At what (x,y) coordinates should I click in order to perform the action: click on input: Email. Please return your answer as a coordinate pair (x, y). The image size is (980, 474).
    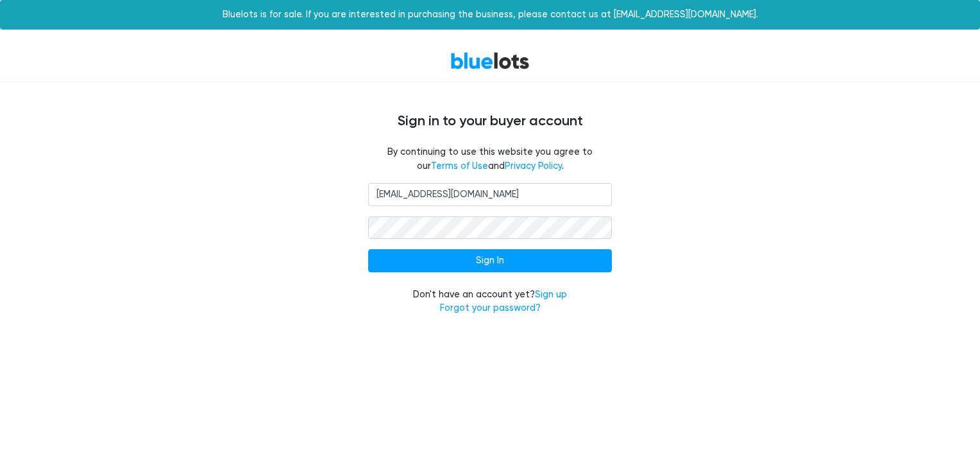
    Looking at the image, I should click on (490, 195).